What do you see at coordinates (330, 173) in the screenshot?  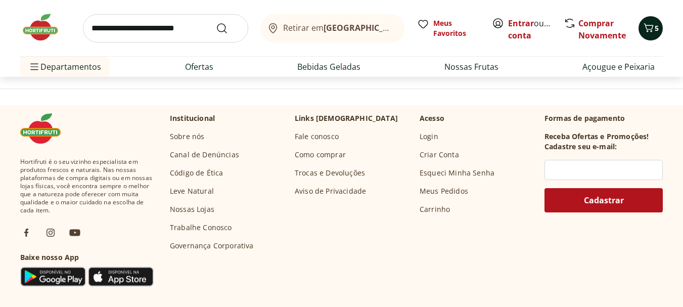 I see `a: Trocas e Devoluções` at bounding box center [330, 173].